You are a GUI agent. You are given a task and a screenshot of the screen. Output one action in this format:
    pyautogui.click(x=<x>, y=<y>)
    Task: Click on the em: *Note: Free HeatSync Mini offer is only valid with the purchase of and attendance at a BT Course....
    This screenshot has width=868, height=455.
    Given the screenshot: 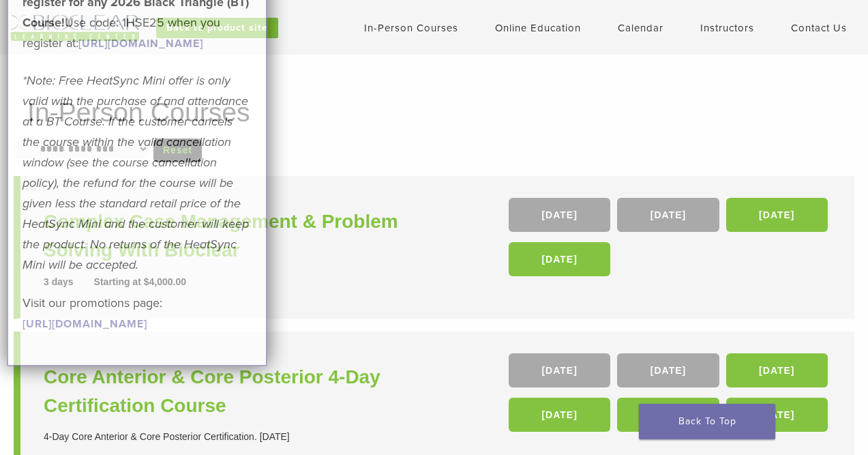 What is the action you would take?
    pyautogui.click(x=136, y=172)
    